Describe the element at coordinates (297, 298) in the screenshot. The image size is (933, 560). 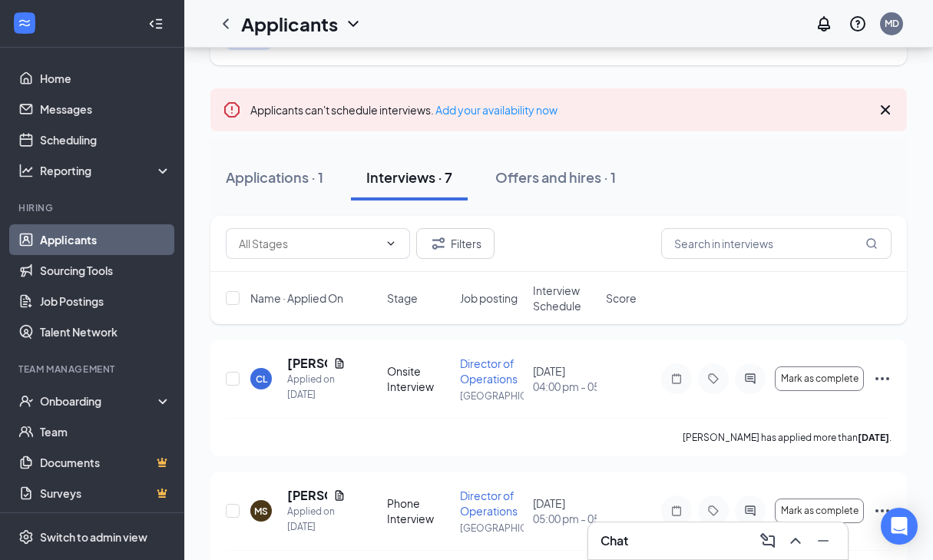
I see `span: Name · Applied On` at that location.